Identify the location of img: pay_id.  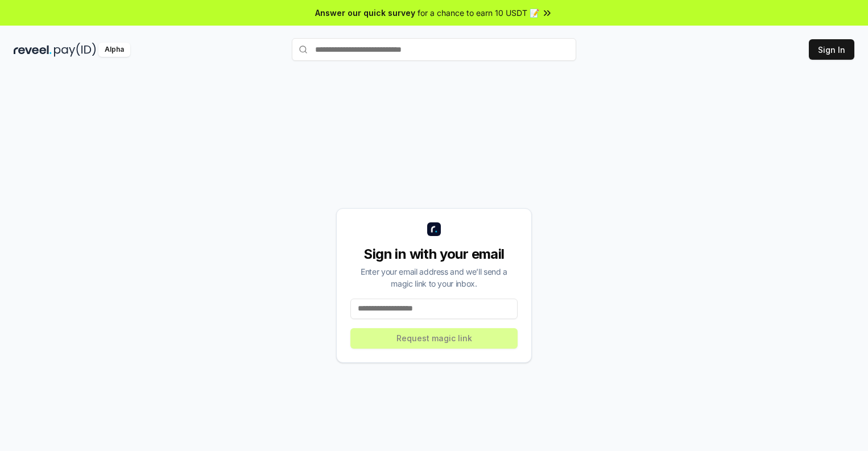
(75, 49).